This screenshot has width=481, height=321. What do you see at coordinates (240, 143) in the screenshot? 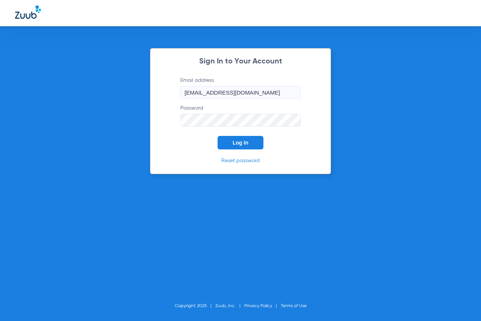
I see `span: Log In` at bounding box center [240, 143].